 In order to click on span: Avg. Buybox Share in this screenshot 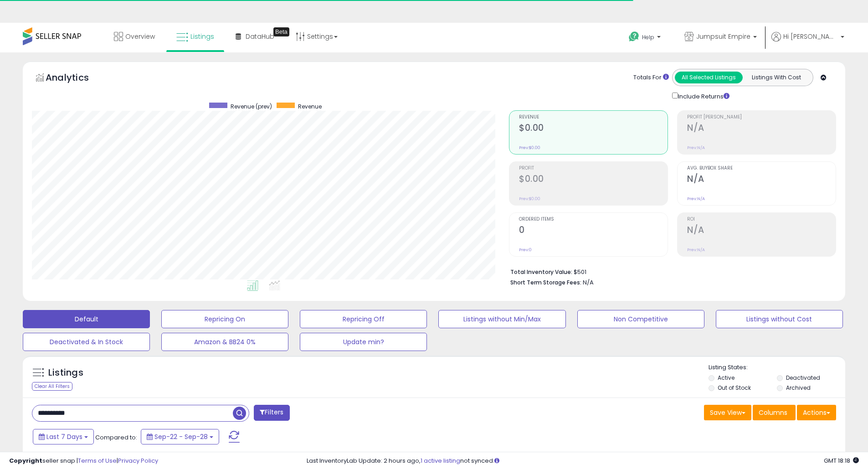, I will do `click(761, 169)`.